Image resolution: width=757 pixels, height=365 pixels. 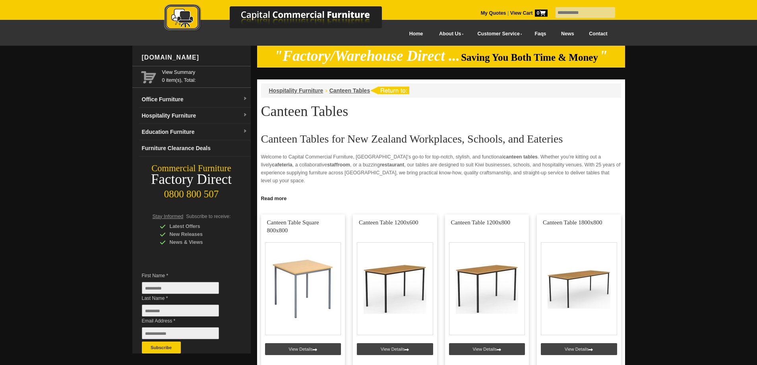 What do you see at coordinates (186, 299) in the screenshot?
I see `span: Last Name *` at bounding box center [186, 299].